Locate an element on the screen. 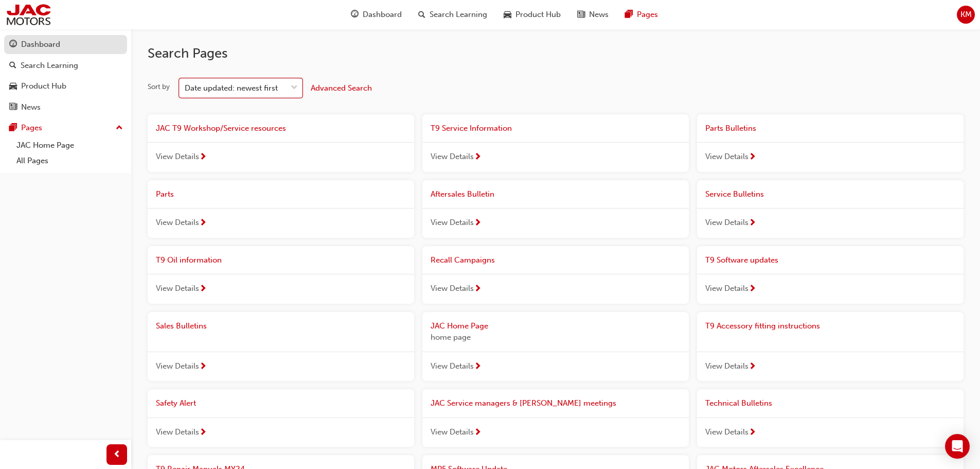 The height and width of the screenshot is (469, 980). div: Open Intercom Messenger is located at coordinates (957, 447).